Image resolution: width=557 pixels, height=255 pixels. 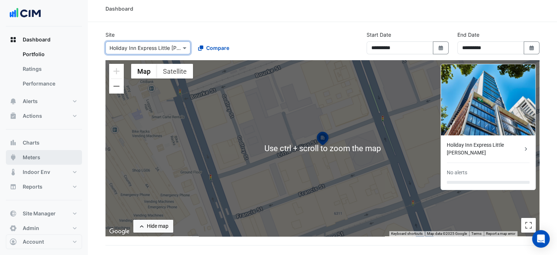 I want to click on button: Account, so click(x=44, y=241).